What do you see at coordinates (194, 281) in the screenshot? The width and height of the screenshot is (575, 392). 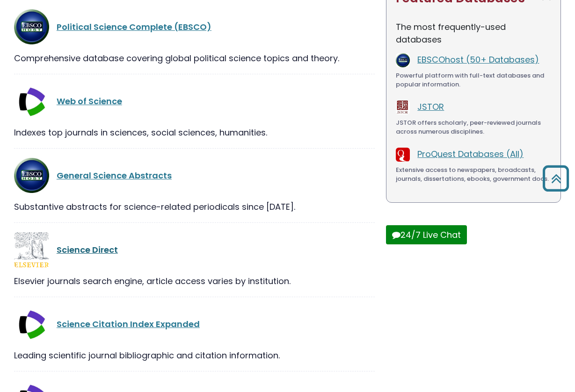 I see `div: Elsevier journals search engine, article access varies by institution.` at bounding box center [194, 281].